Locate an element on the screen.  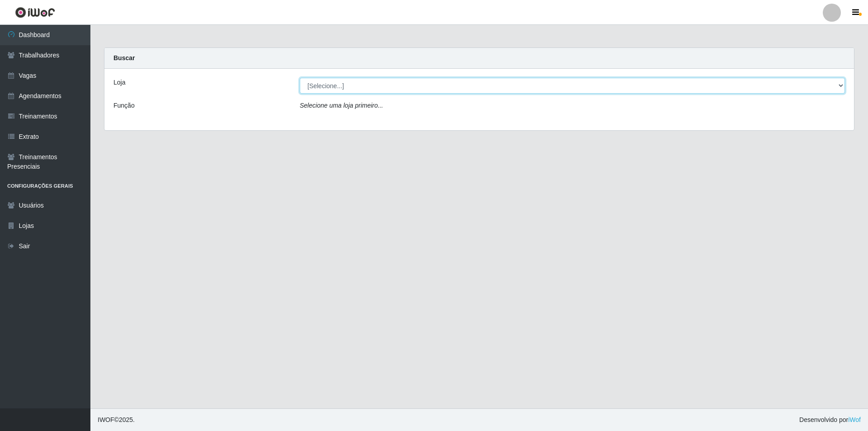
a: iWof is located at coordinates (854, 420).